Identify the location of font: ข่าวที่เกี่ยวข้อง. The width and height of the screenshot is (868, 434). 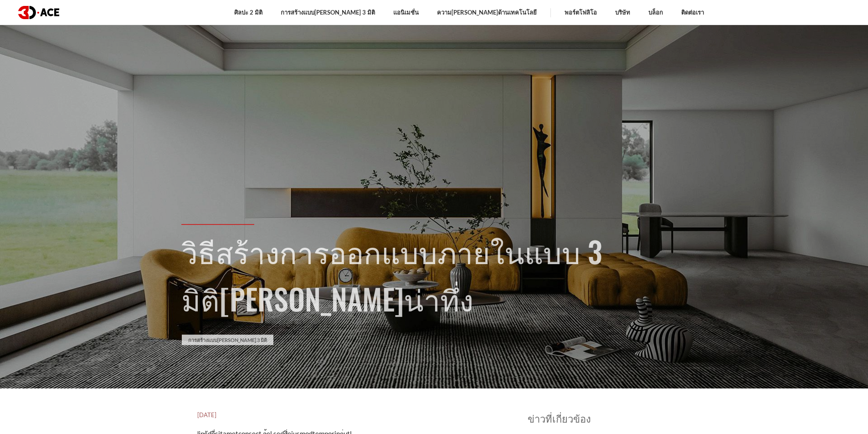
(559, 419).